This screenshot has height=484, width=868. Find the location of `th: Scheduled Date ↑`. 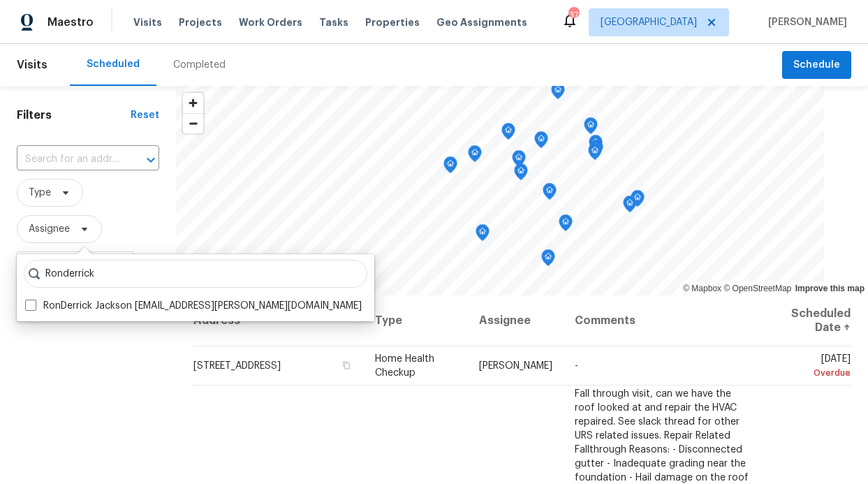

th: Scheduled Date ↑ is located at coordinates (805, 321).